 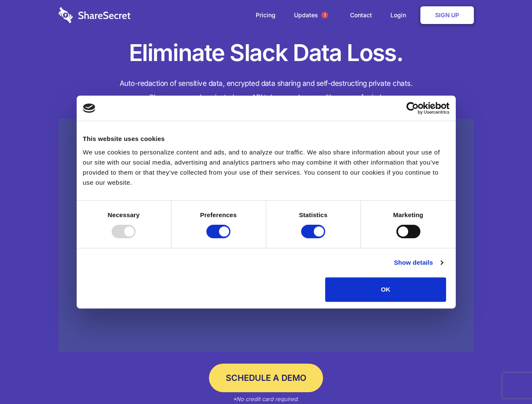 What do you see at coordinates (124, 215) in the screenshot?
I see `strong: Necessary` at bounding box center [124, 215].